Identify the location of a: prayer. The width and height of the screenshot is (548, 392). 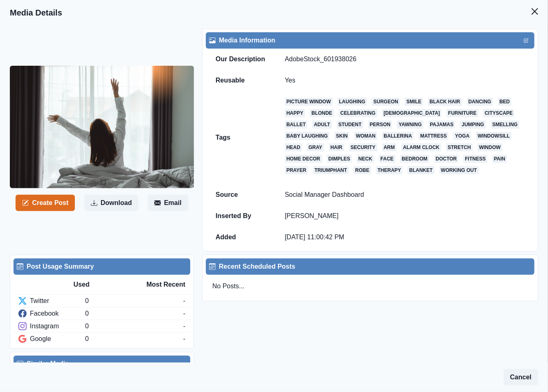
(296, 170).